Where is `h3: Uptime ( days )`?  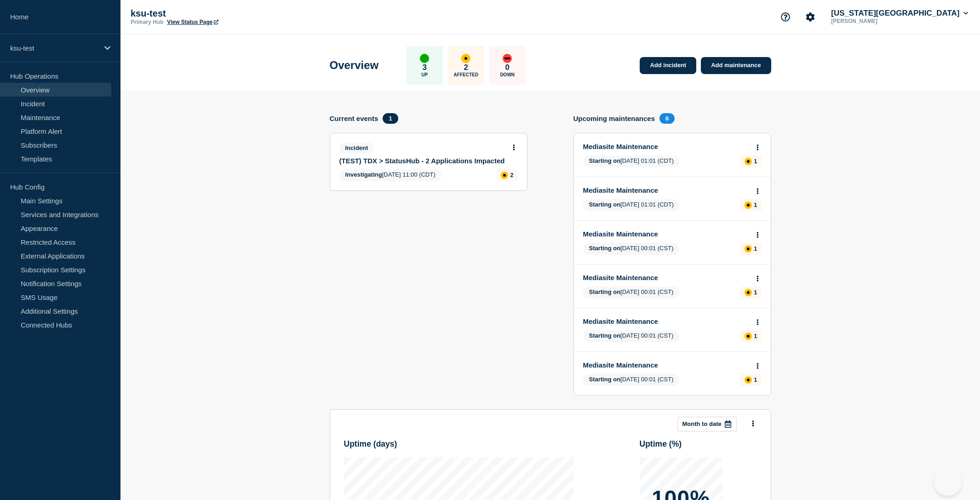 h3: Uptime ( days ) is located at coordinates (371, 444).